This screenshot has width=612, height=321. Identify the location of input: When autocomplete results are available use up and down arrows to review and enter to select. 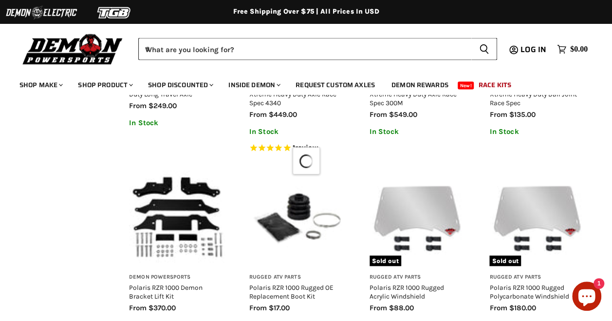
(305, 49).